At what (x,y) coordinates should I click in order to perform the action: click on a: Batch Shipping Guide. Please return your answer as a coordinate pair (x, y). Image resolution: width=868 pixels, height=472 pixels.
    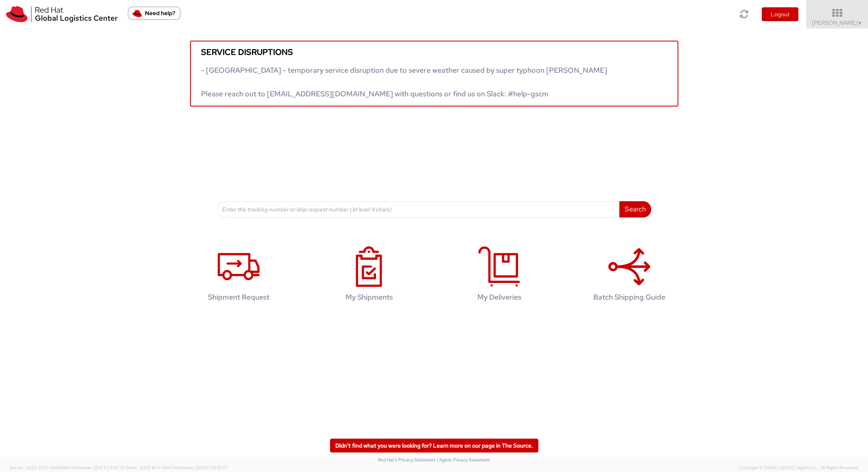
    Looking at the image, I should click on (630, 276).